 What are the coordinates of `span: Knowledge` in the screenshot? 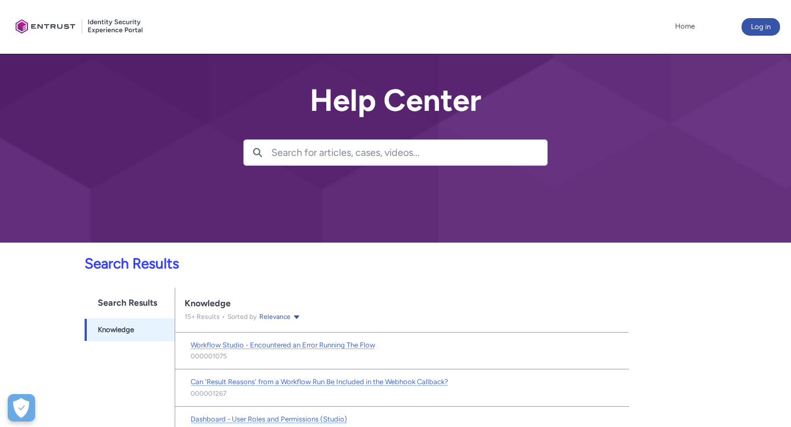 It's located at (116, 330).